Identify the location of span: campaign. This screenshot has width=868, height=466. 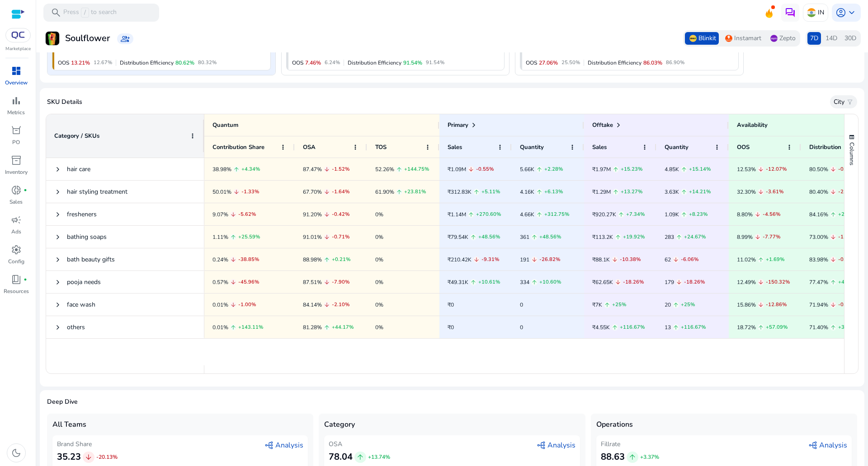
(17, 220).